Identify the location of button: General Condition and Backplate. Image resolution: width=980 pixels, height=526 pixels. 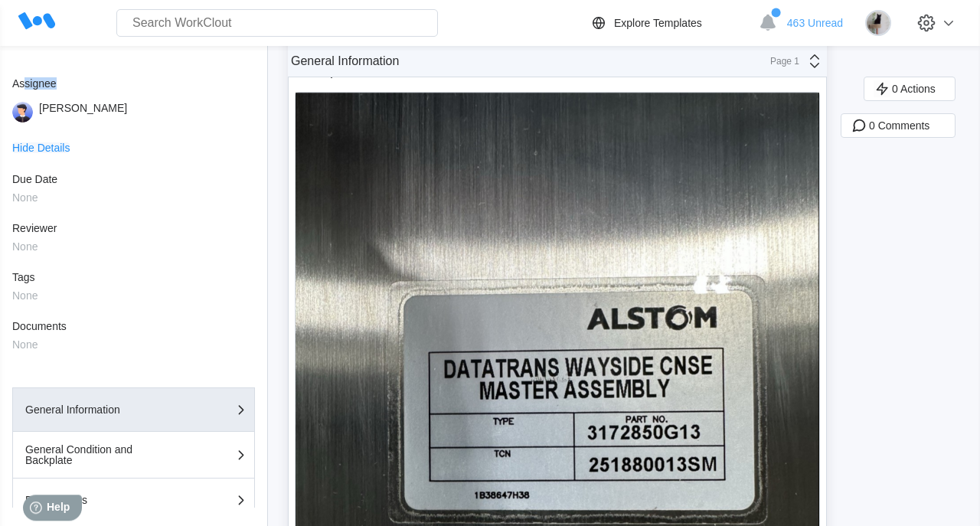
(133, 455).